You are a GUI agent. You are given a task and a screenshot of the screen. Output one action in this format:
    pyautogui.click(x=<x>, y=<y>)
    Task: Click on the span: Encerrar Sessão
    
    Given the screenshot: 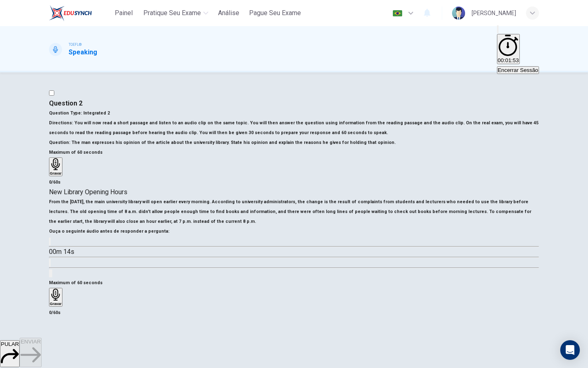 What is the action you would take?
    pyautogui.click(x=518, y=70)
    